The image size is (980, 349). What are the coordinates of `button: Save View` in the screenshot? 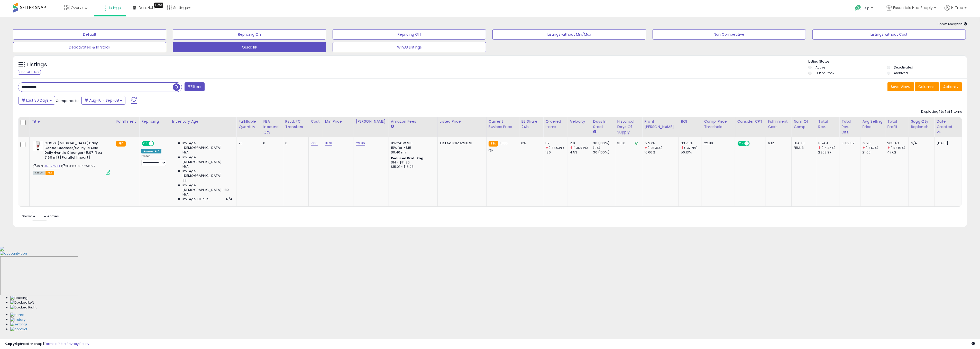 It's located at (901, 86).